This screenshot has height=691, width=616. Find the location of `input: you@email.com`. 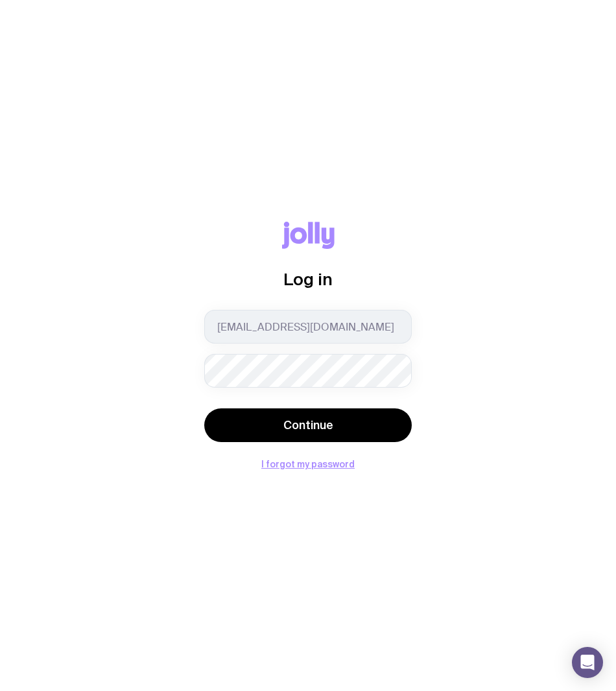

input: you@email.com is located at coordinates (308, 327).